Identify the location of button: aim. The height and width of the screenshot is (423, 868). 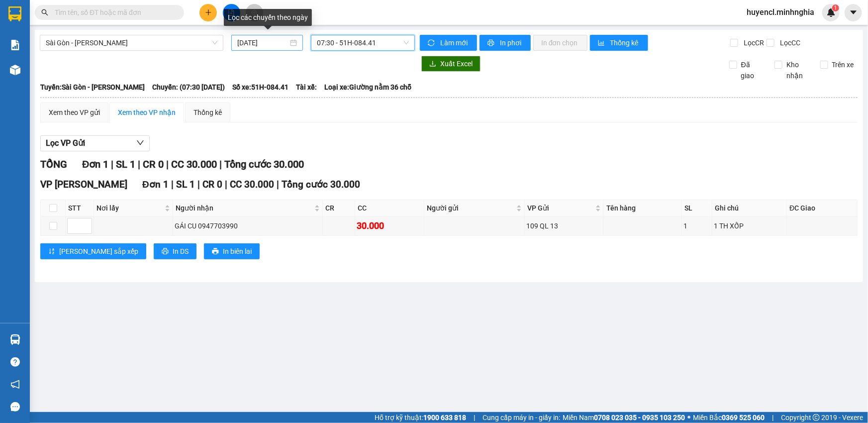
(254, 12).